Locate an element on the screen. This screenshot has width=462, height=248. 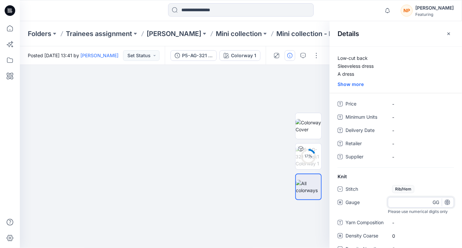
div: 17 % is located at coordinates (309, 156).